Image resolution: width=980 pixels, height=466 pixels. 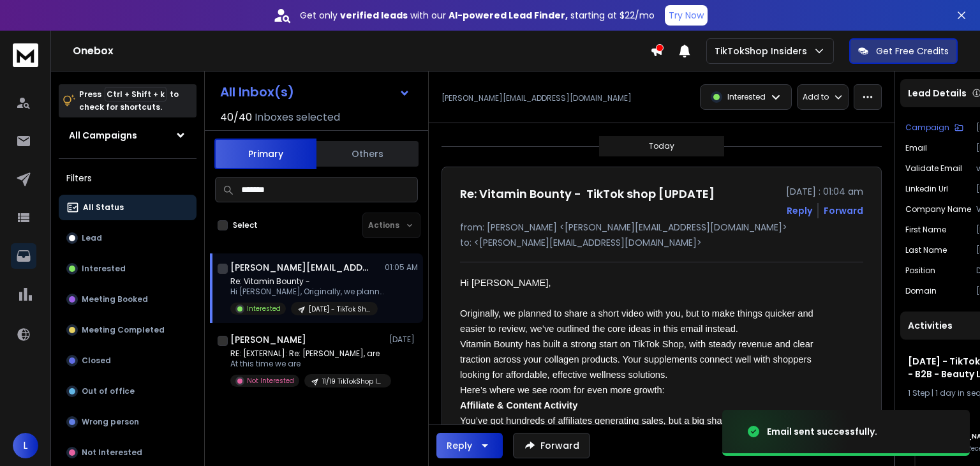 I want to click on div: Forward, so click(x=844, y=211).